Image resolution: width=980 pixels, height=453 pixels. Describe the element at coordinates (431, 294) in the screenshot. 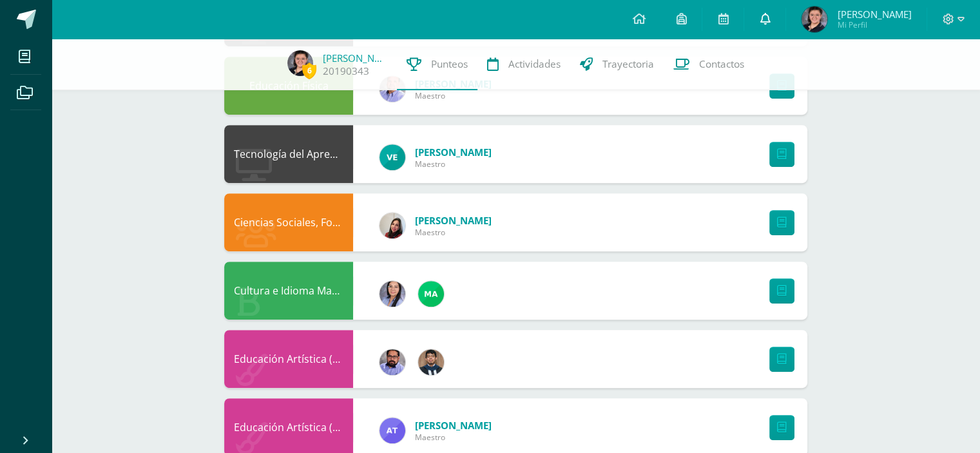

I see `img: 8866475198638e21c75a704fcd13ce2b.png` at that location.